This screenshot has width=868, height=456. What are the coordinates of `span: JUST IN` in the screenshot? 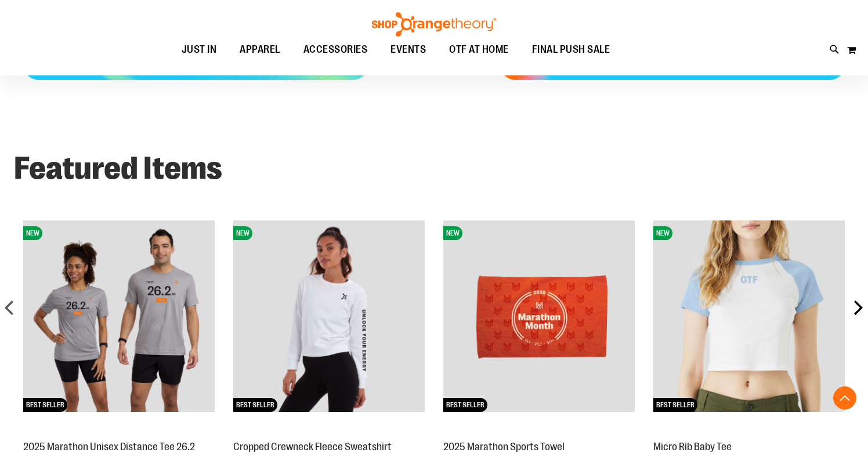 It's located at (199, 49).